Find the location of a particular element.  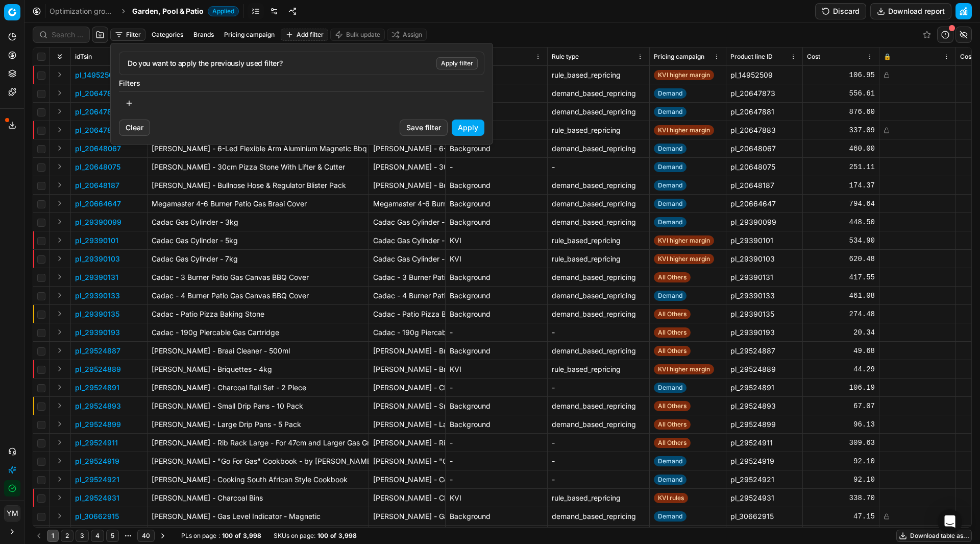

button: Apply filter is located at coordinates (457, 64).